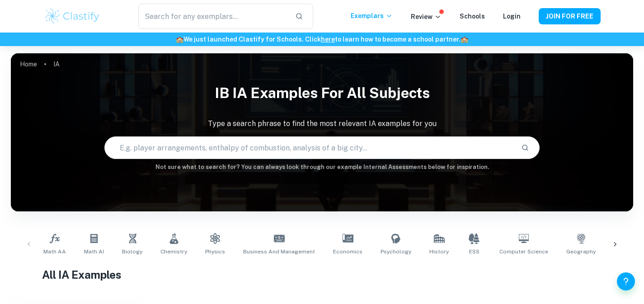  Describe the element at coordinates (57, 64) in the screenshot. I see `p: IA` at that location.